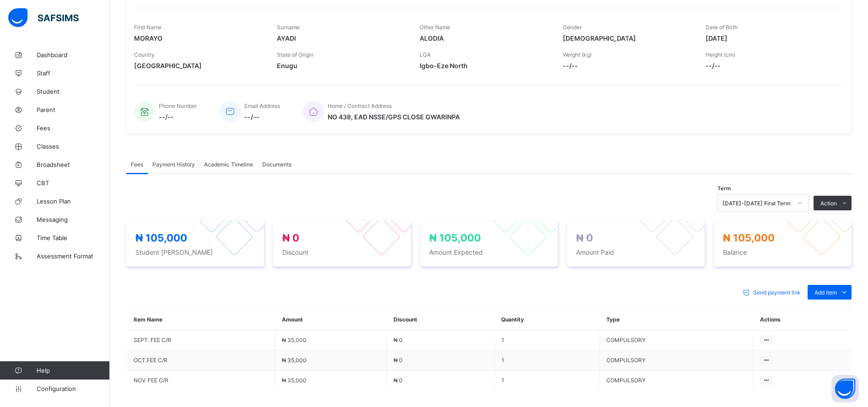 The width and height of the screenshot is (868, 407). I want to click on span: NOV. FEE C/R, so click(201, 380).